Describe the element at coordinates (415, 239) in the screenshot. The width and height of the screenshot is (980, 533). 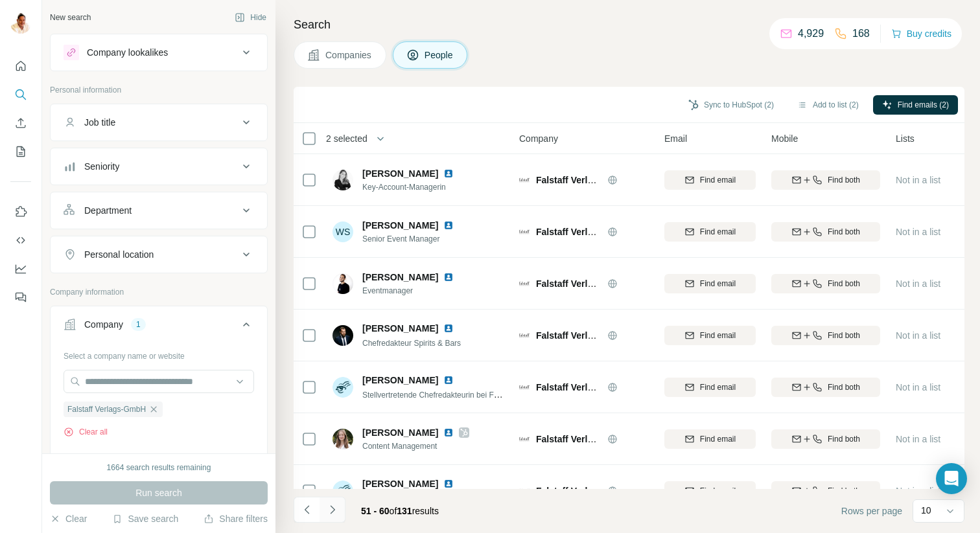
I see `span: Senior Event Manager` at that location.